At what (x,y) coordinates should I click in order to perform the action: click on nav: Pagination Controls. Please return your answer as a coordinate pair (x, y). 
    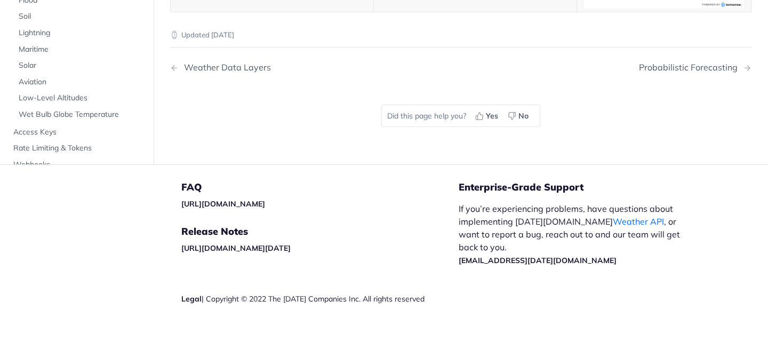
    Looking at the image, I should click on (461, 67).